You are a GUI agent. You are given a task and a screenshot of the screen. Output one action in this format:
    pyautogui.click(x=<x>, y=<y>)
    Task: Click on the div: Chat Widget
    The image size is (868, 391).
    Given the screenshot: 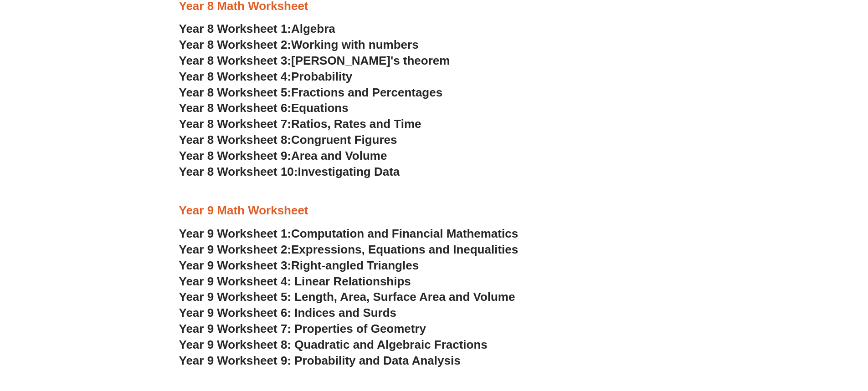 What is the action you would take?
    pyautogui.click(x=791, y=340)
    